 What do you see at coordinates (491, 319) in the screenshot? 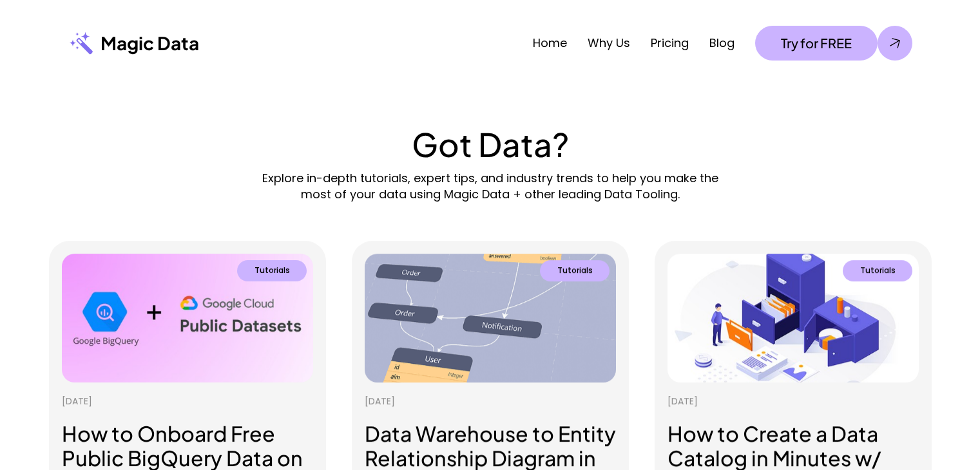
I see `img: Teal Flower` at bounding box center [491, 319].